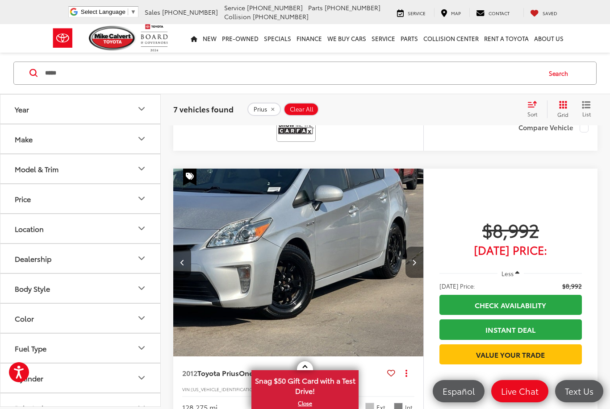  What do you see at coordinates (81, 288) in the screenshot?
I see `button: Body StyleBody Style` at bounding box center [81, 288].